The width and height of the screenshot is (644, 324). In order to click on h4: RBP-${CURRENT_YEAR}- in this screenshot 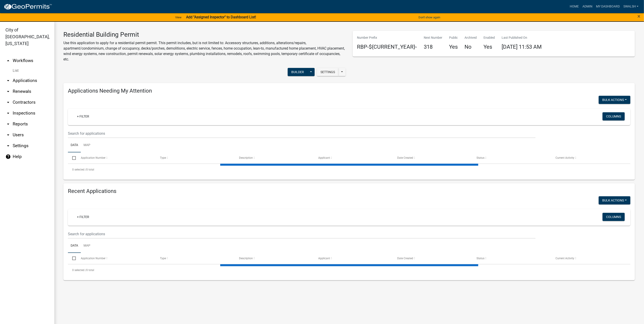, I will do `click(387, 47)`.